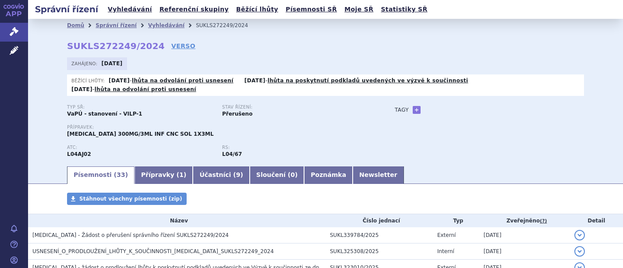 The height and width of the screenshot is (268, 623). I want to click on a: Běžící lhůty, so click(257, 9).